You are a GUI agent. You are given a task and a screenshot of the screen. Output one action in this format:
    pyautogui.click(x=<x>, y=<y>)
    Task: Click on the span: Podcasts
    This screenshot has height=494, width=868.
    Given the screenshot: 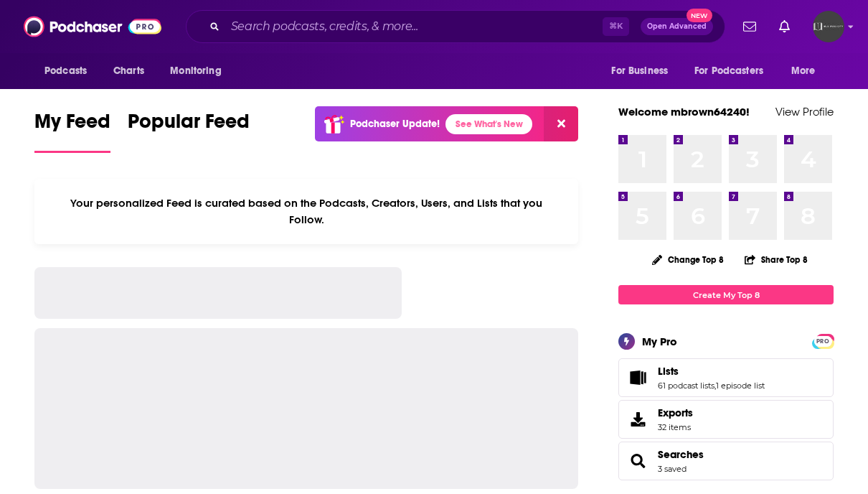 What is the action you would take?
    pyautogui.click(x=66, y=71)
    